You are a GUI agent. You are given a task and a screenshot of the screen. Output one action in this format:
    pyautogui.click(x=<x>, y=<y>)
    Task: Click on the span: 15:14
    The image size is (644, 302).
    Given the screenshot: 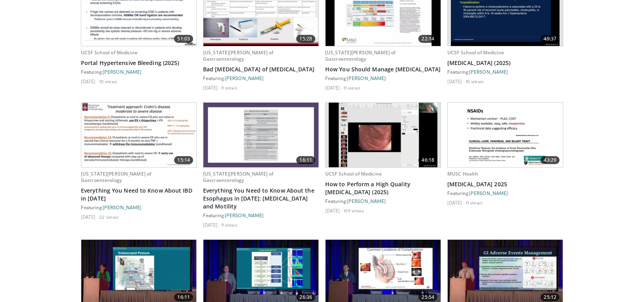 What is the action you would take?
    pyautogui.click(x=184, y=160)
    